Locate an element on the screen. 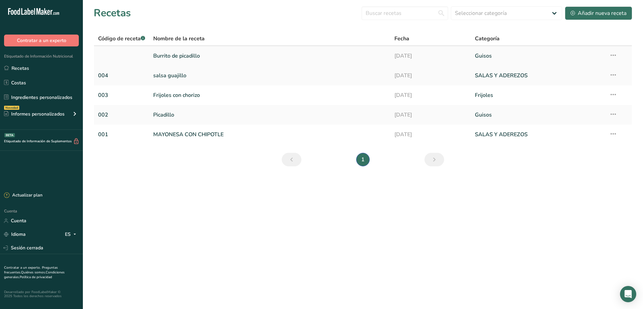  a: Condiciones generales. is located at coordinates (34, 274).